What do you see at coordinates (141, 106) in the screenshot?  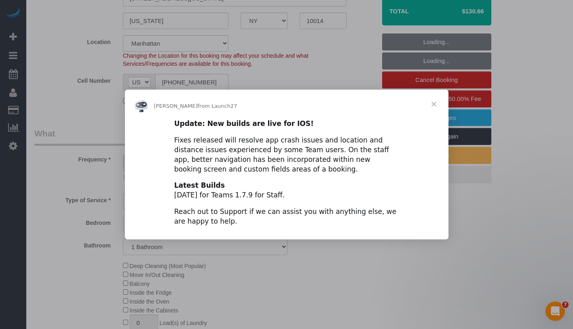 I see `img: Profile image for Ellie` at bounding box center [141, 106].